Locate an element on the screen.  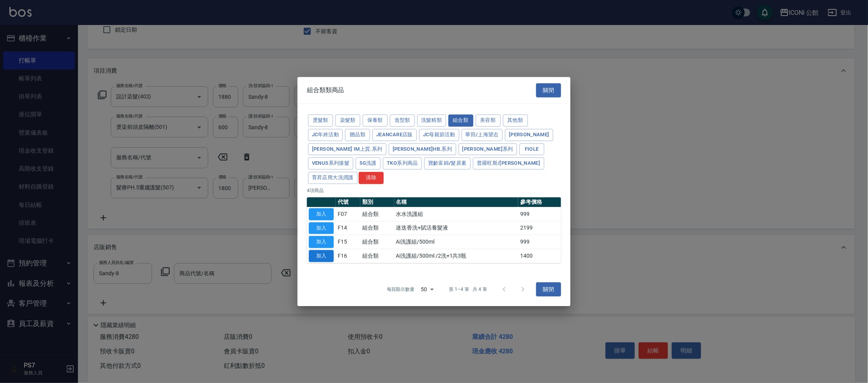
th: 參考價格 is located at coordinates (540, 202).